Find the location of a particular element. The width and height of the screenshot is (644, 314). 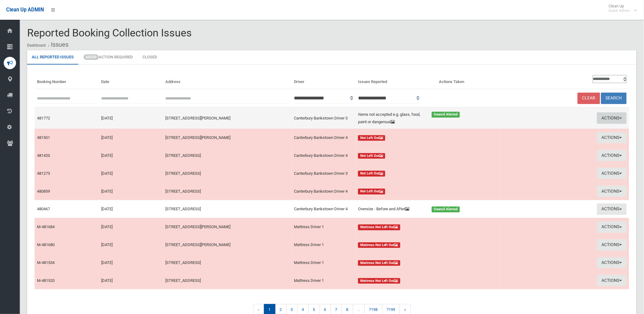

th: Booking Number is located at coordinates (66, 80).